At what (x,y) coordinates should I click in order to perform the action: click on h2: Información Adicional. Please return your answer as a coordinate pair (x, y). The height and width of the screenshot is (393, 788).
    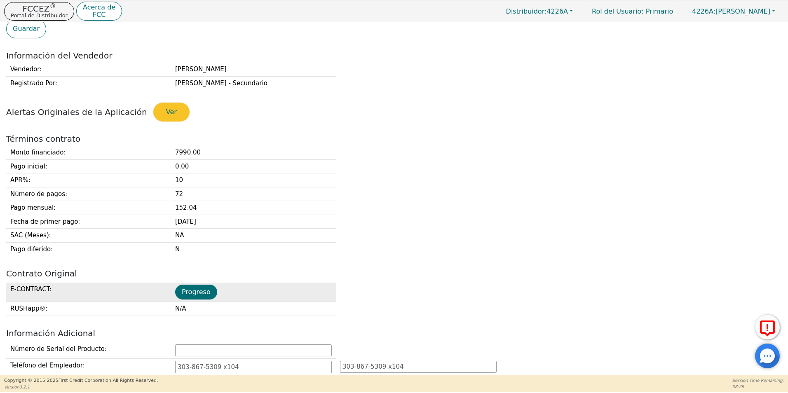
    Looking at the image, I should click on (394, 333).